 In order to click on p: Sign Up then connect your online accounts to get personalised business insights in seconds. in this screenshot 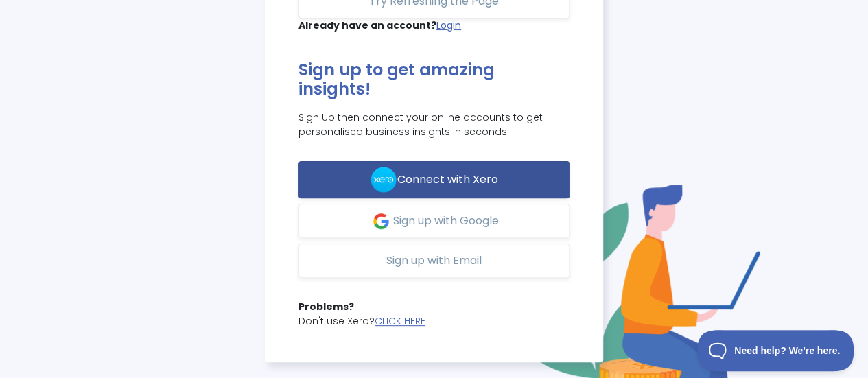, I will do `click(434, 125)`.